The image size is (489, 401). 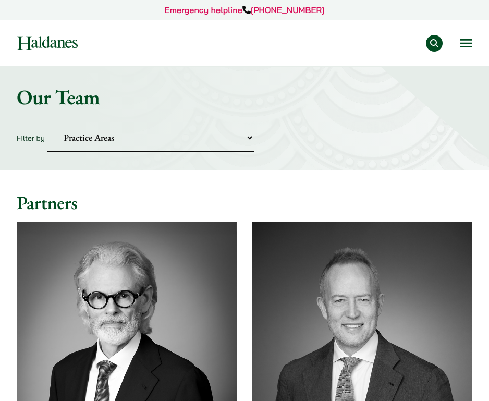 What do you see at coordinates (434, 43) in the screenshot?
I see `button: Search` at bounding box center [434, 43].